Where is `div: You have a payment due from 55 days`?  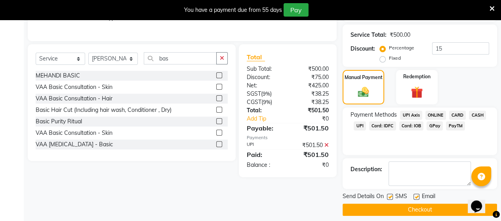 div: You have a payment due from 55 days is located at coordinates (233, 10).